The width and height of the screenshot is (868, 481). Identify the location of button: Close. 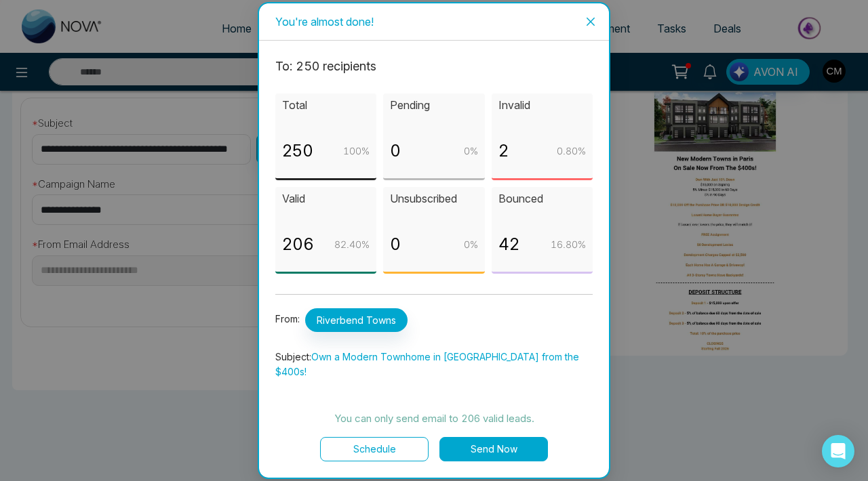
(591, 22).